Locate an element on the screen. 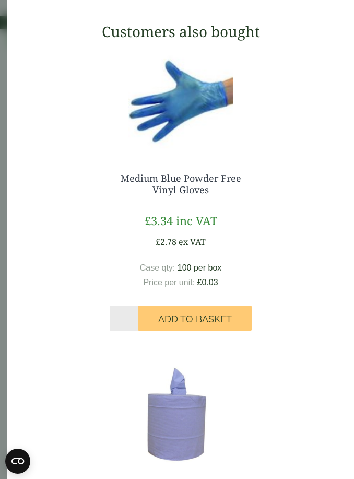  a: 4130015J-Blue-Vinyl-Powder-Free-Gloves-Medium is located at coordinates (181, 100).